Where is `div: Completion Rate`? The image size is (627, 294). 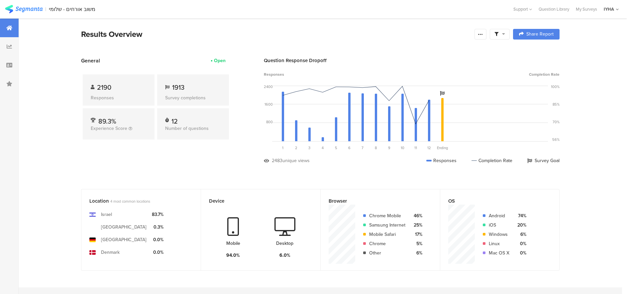 div: Completion Rate is located at coordinates (491, 160).